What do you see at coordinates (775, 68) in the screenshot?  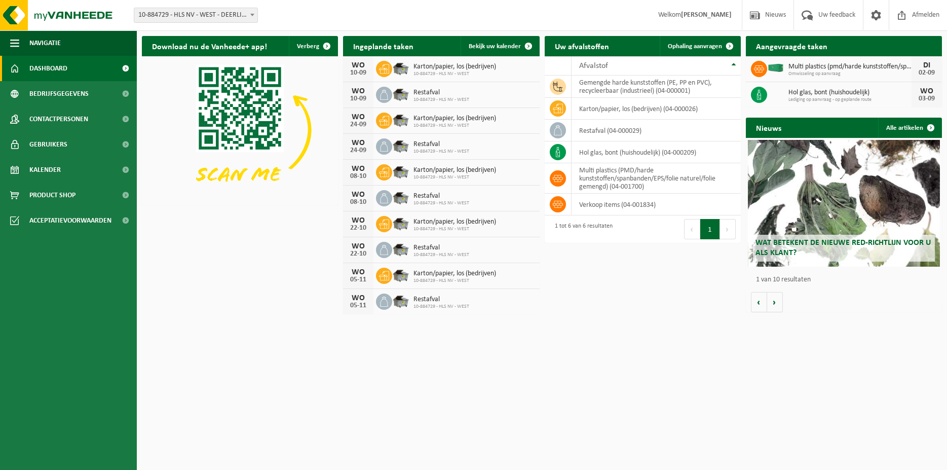 I see `img: HK-XC-40-GN-00` at bounding box center [775, 68].